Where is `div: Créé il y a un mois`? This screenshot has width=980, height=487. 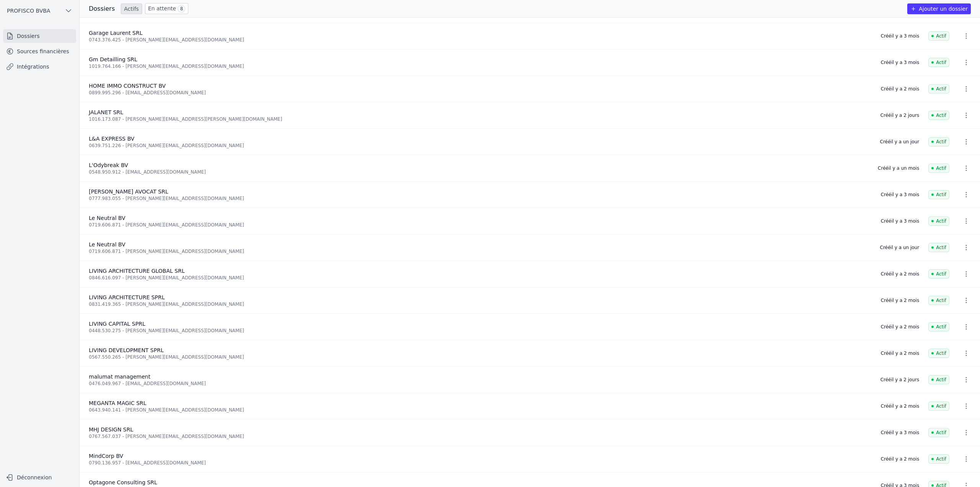 div: Créé il y a un mois is located at coordinates (898, 168).